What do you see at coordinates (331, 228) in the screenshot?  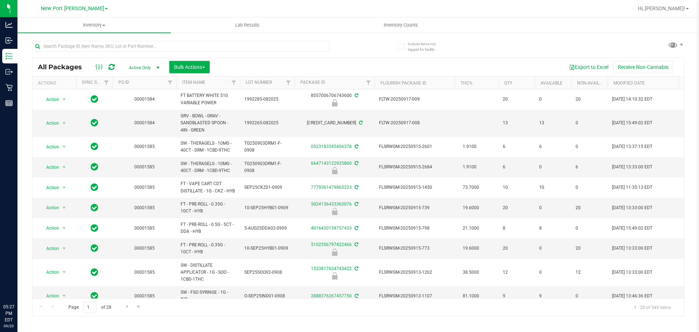 I see `a: 4016420159757433` at bounding box center [331, 228].